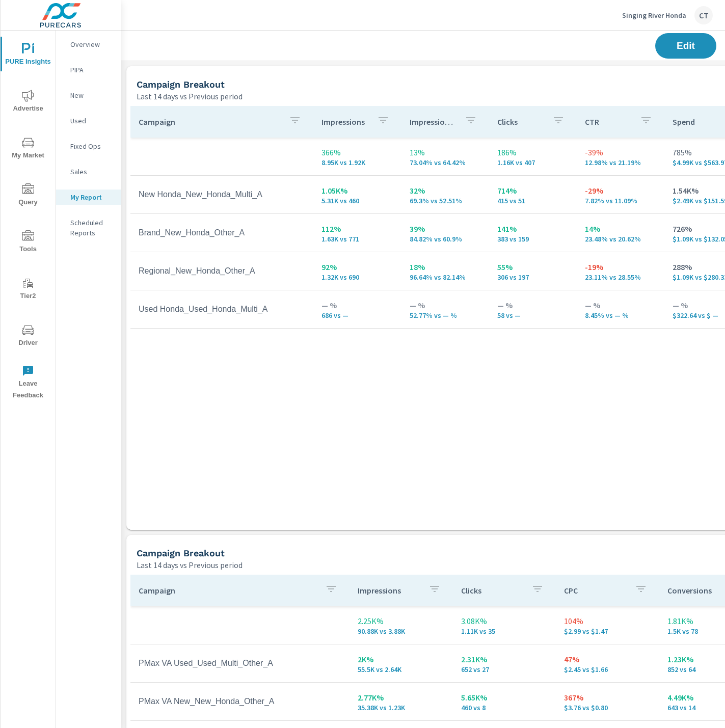 The width and height of the screenshot is (725, 728). I want to click on p: 7.82% vs 11.09%, so click(621, 201).